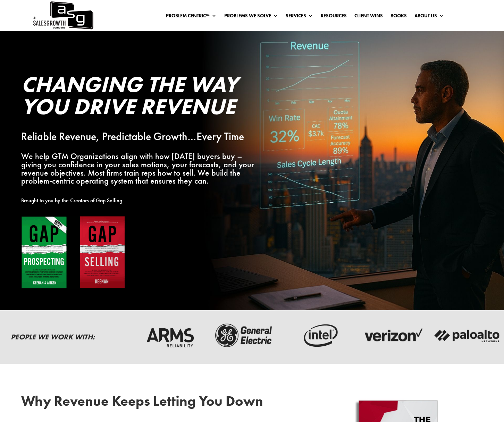 The height and width of the screenshot is (422, 504). I want to click on p: Brought to you by the Creators of Gap Selling, so click(140, 201).